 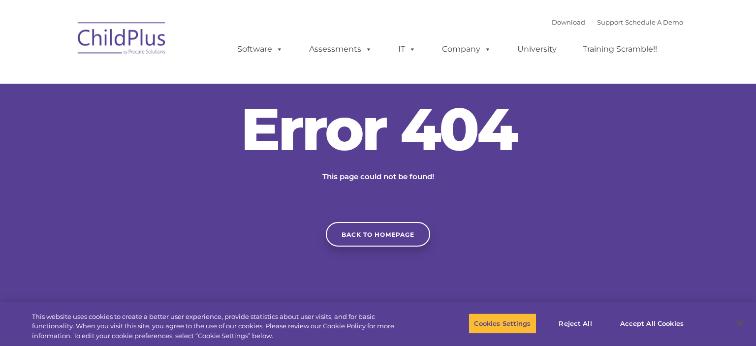 What do you see at coordinates (341, 49) in the screenshot?
I see `a: Assessments` at bounding box center [341, 49].